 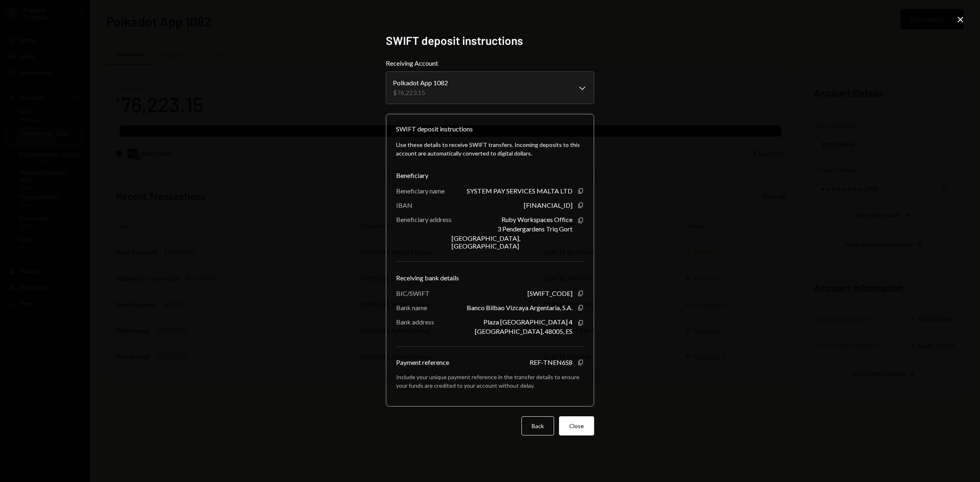 What do you see at coordinates (423, 219) in the screenshot?
I see `div: Beneficiary address` at bounding box center [423, 219].